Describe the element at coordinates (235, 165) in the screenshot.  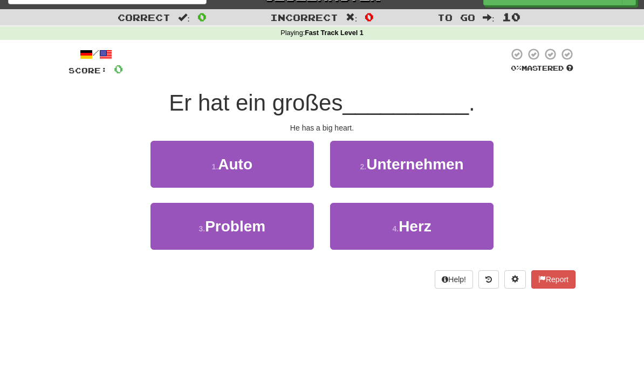
I see `span: Auto` at that location.